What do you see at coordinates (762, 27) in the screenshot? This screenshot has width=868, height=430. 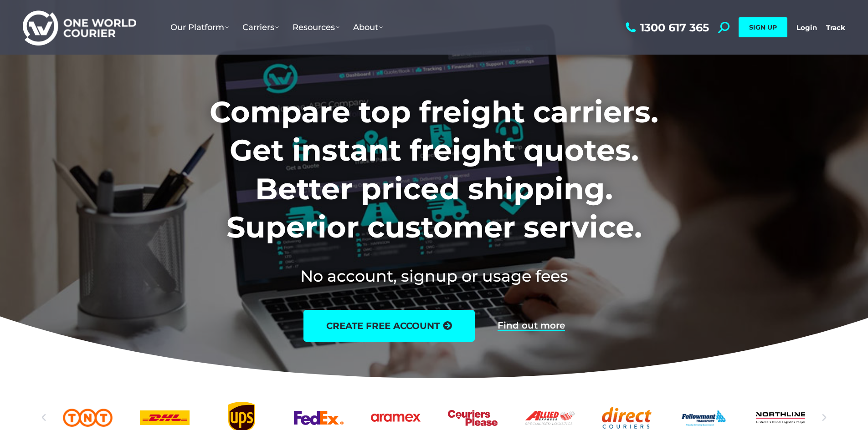 I see `a: SIGN UP` at bounding box center [762, 27].